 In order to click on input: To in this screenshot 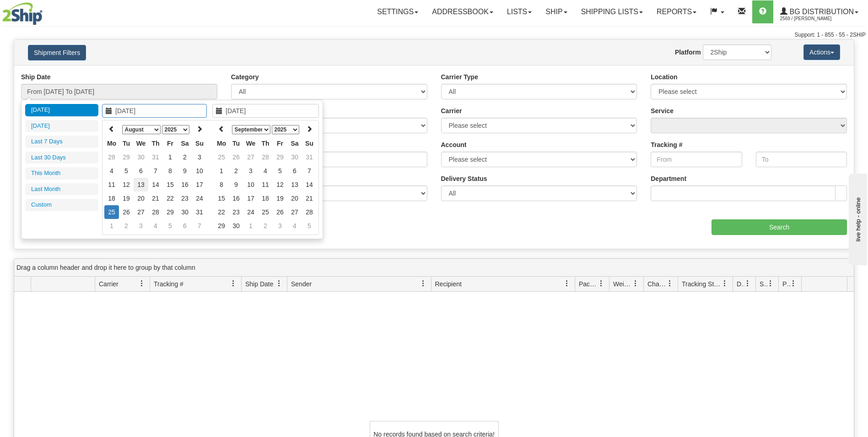, I will do `click(801, 159)`.